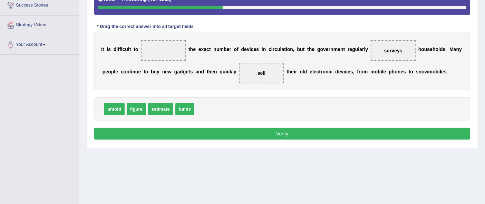  I want to click on a: Strategy Videos, so click(40, 24).